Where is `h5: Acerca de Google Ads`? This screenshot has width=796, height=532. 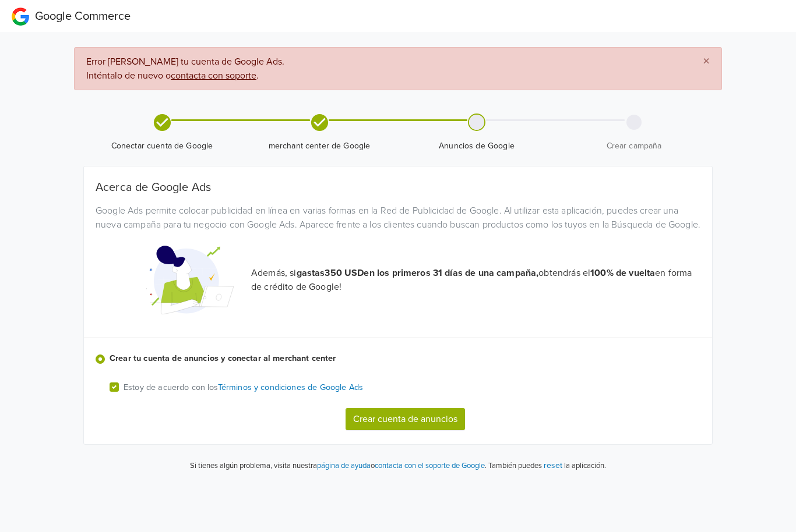
h5: Acerca de Google Ads is located at coordinates (398, 187).